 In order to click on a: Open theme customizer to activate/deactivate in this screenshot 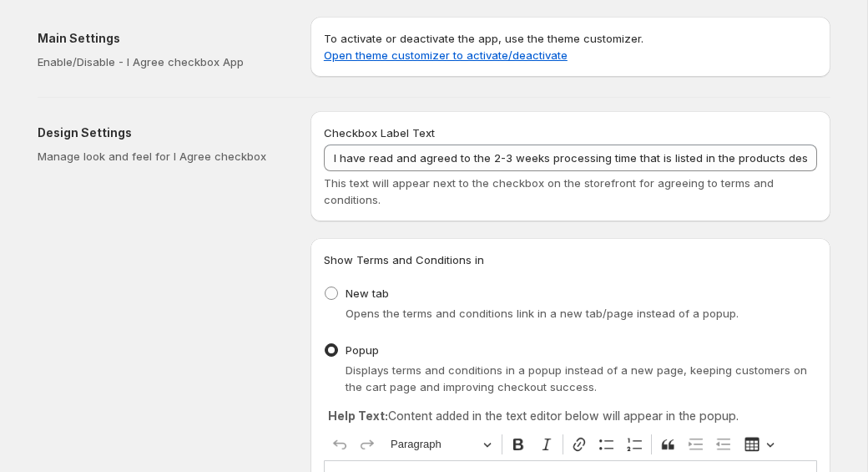, I will do `click(446, 55)`.